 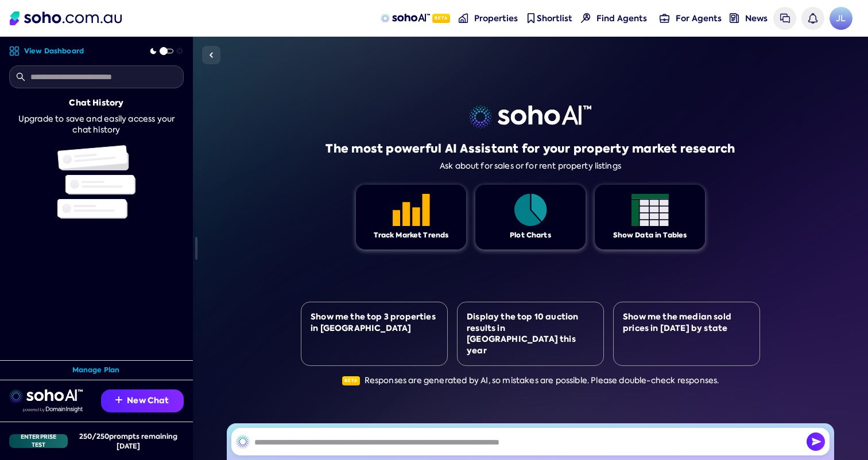 What do you see at coordinates (816, 442) in the screenshot?
I see `img: Send icon` at bounding box center [816, 442].